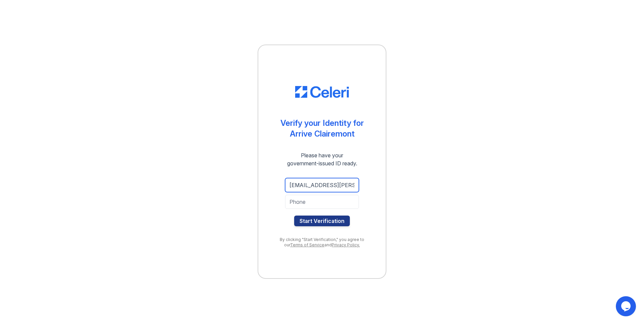 This screenshot has height=323, width=644. Describe the element at coordinates (322, 129) in the screenshot. I see `div: Verify your Identity for Arrive Clairemont` at that location.